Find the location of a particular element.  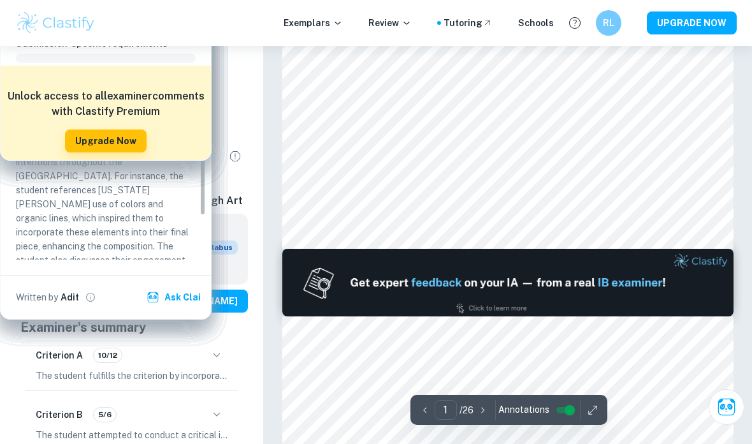

h6: RL is located at coordinates (609, 23).